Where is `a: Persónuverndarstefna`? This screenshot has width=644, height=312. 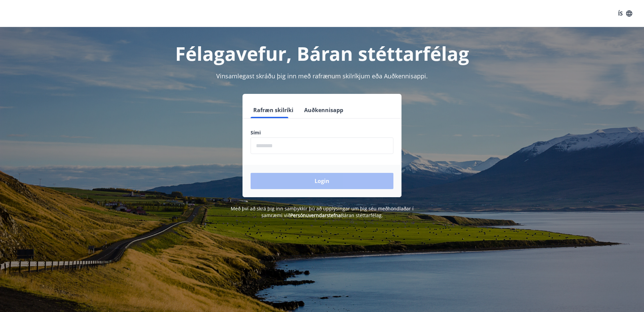
a: Persónuverndarstefna is located at coordinates (316, 215).